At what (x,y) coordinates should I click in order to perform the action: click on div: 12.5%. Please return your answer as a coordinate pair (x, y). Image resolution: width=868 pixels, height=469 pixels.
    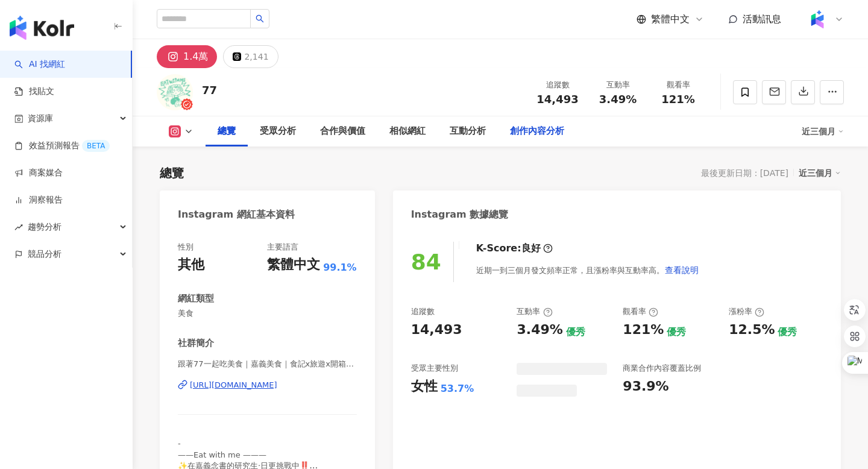
    Looking at the image, I should click on (751, 330).